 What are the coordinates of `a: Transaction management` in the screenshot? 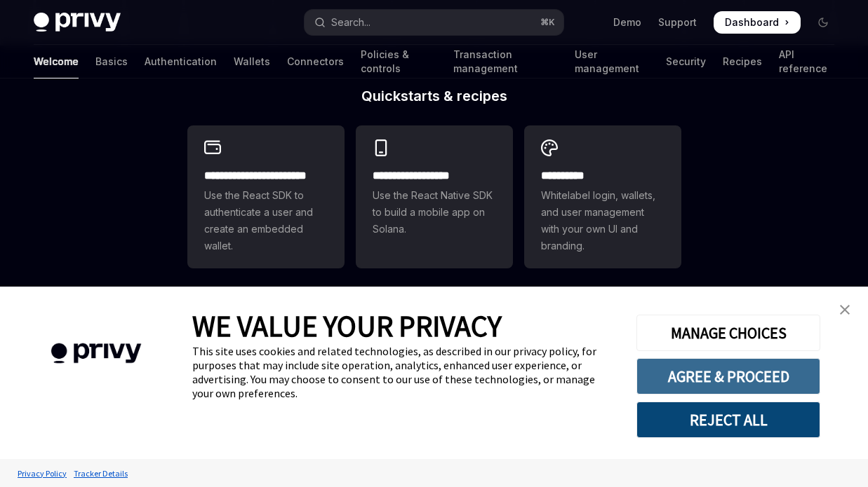 It's located at (505, 61).